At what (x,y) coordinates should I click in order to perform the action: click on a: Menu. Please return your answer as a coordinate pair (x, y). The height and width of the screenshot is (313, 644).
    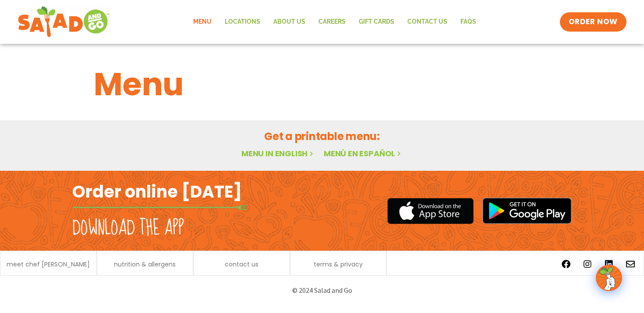
    Looking at the image, I should click on (202, 22).